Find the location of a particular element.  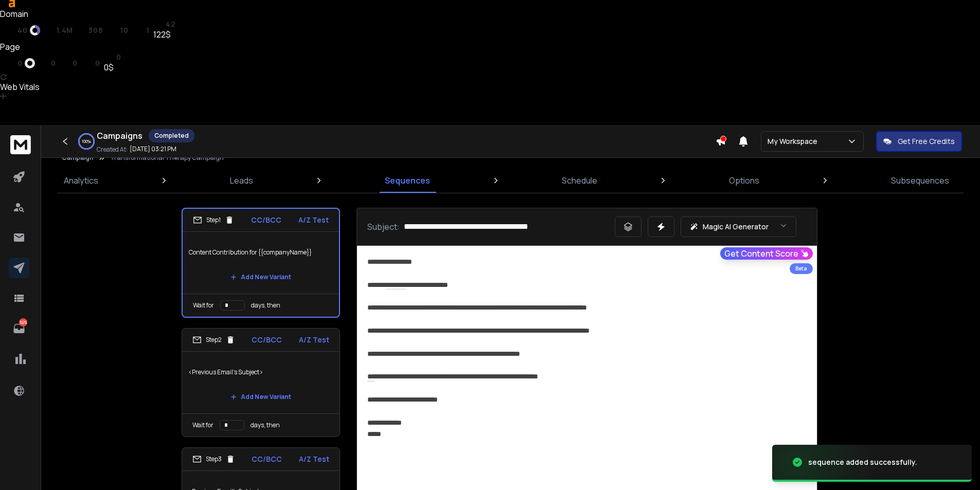

p: Options is located at coordinates (744, 180).